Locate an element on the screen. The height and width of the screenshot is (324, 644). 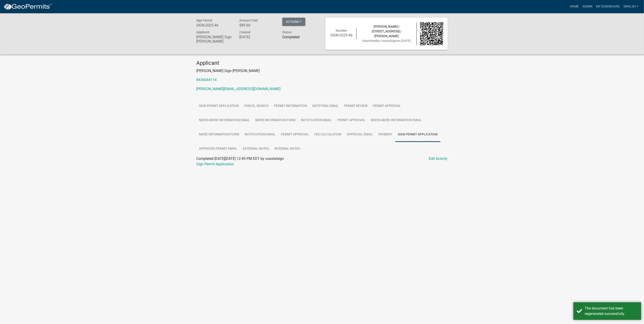
span: Amount Paid is located at coordinates (248, 21).